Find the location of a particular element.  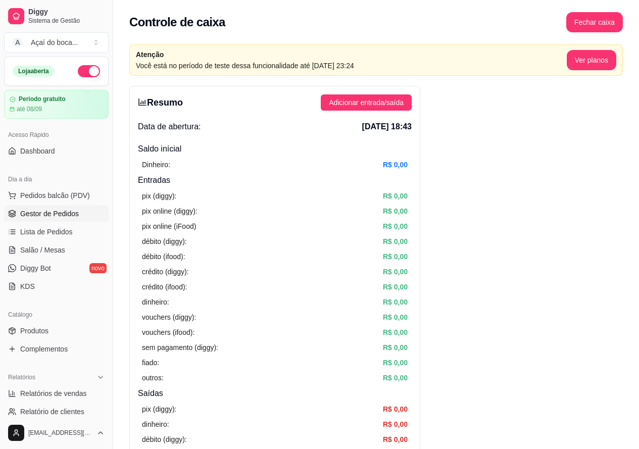

a: Dashboard is located at coordinates (56, 151).